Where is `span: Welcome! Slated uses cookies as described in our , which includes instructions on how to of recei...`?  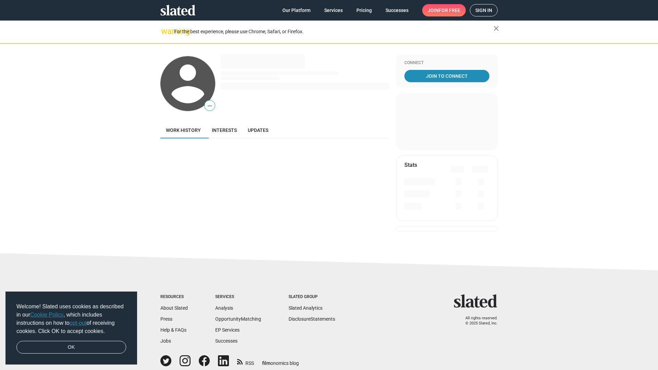
span: Welcome! Slated uses cookies as described in our , which includes instructions on how to of recei... is located at coordinates (71, 319).